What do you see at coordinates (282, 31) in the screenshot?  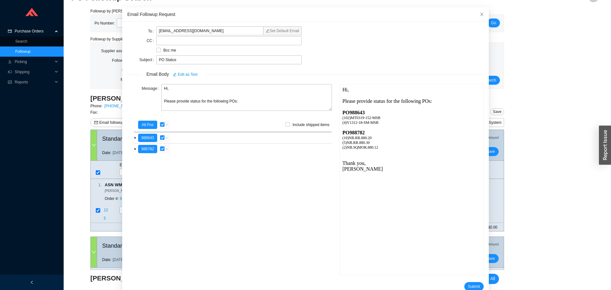 I see `a: Set Default Email` at bounding box center [282, 31].